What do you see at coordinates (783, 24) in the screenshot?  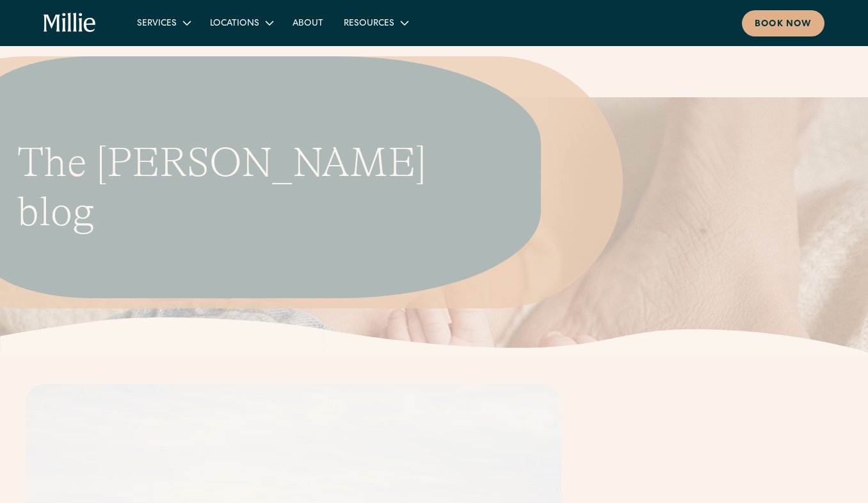 I see `div: Book now` at bounding box center [783, 24].